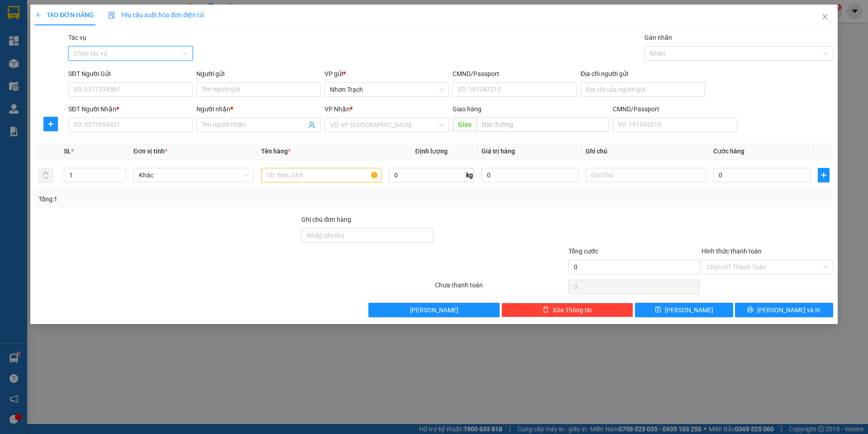 This screenshot has width=868, height=434. Describe the element at coordinates (77, 38) in the screenshot. I see `label: Tác vụ` at that location.